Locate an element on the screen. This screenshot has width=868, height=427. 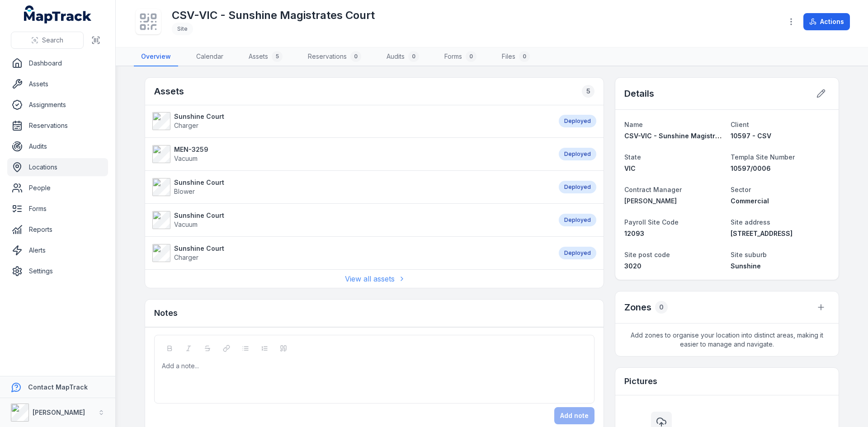
div: Site is located at coordinates (182, 29).